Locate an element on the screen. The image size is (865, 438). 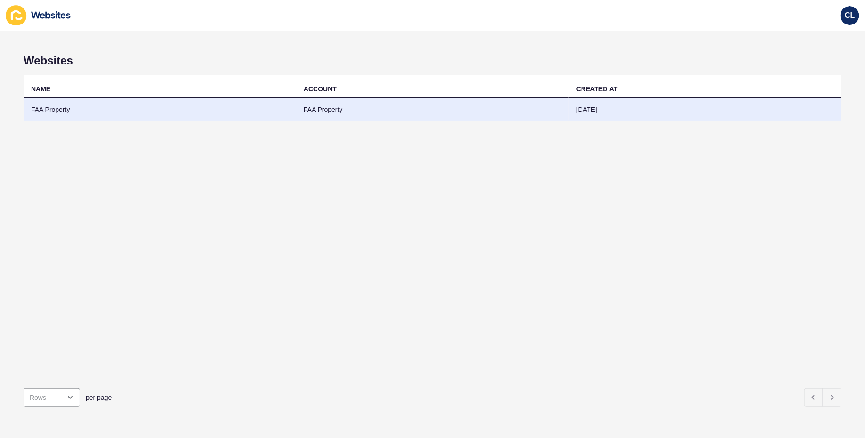
span: per page is located at coordinates (98, 398).